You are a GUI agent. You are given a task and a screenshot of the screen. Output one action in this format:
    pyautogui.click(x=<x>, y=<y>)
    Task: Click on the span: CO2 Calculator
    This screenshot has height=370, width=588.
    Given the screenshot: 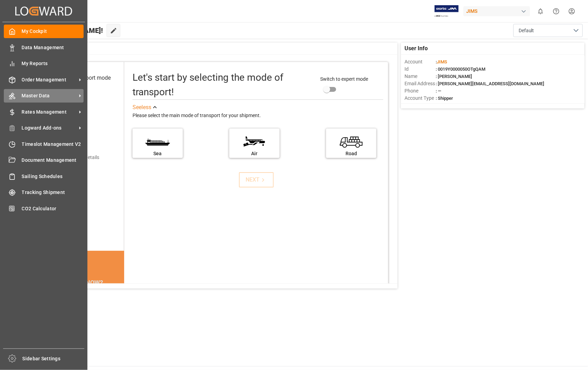 What is the action you would take?
    pyautogui.click(x=52, y=208)
    